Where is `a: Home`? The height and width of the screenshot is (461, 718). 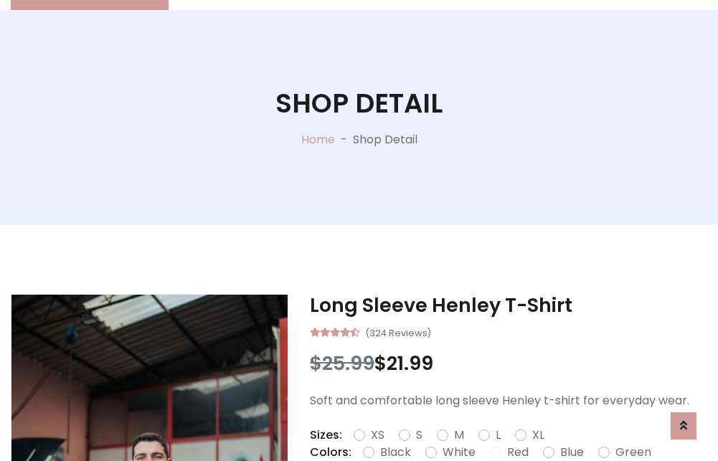 a: Home is located at coordinates (318, 139).